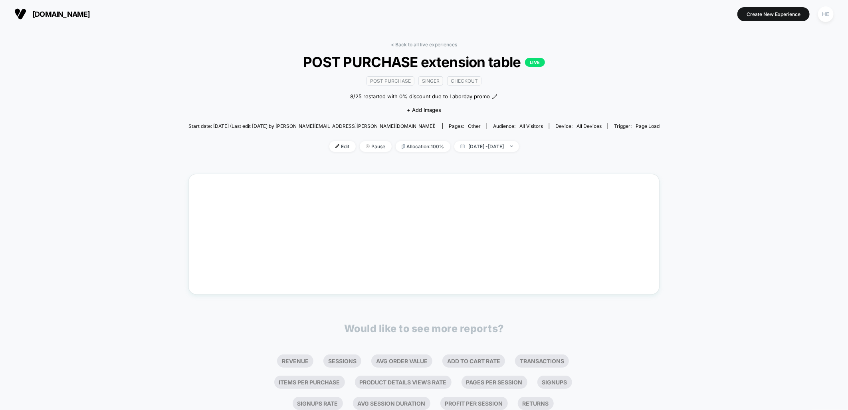 The width and height of the screenshot is (848, 410). What do you see at coordinates (431, 81) in the screenshot?
I see `span: Singer` at bounding box center [431, 81].